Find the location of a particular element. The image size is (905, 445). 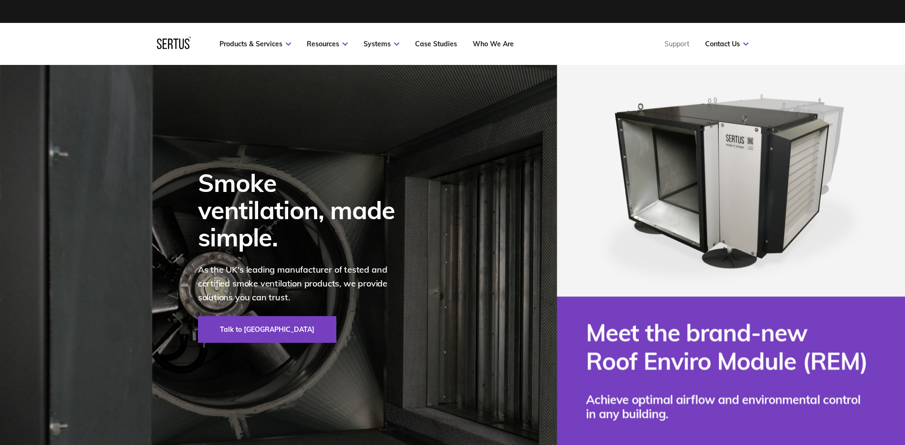

p: As the UK's leading manufacturer of tested and certified smoke ventilation products, we provide s... is located at coordinates (303, 283).